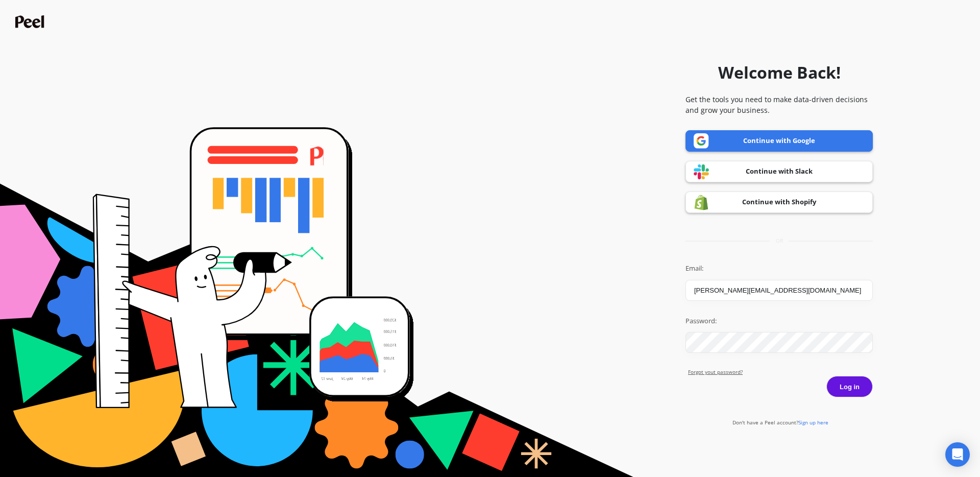 This screenshot has height=477, width=980. Describe the element at coordinates (701, 202) in the screenshot. I see `img: Shopify logo` at that location.